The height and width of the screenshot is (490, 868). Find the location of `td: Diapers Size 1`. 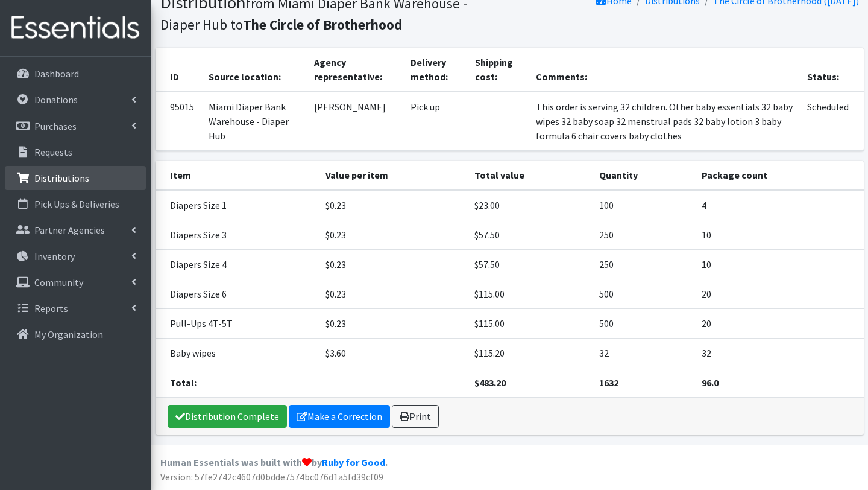

td: Diapers Size 1 is located at coordinates (237, 205).